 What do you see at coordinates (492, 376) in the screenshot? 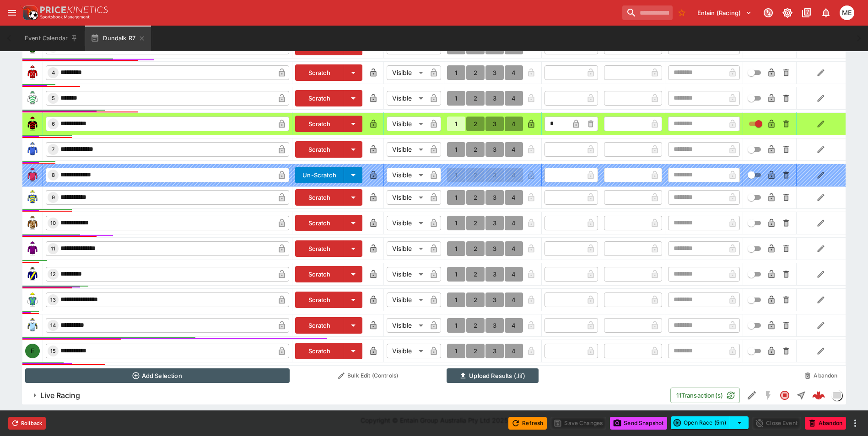
I see `button: Upload Results (.lif)` at bounding box center [492, 376].